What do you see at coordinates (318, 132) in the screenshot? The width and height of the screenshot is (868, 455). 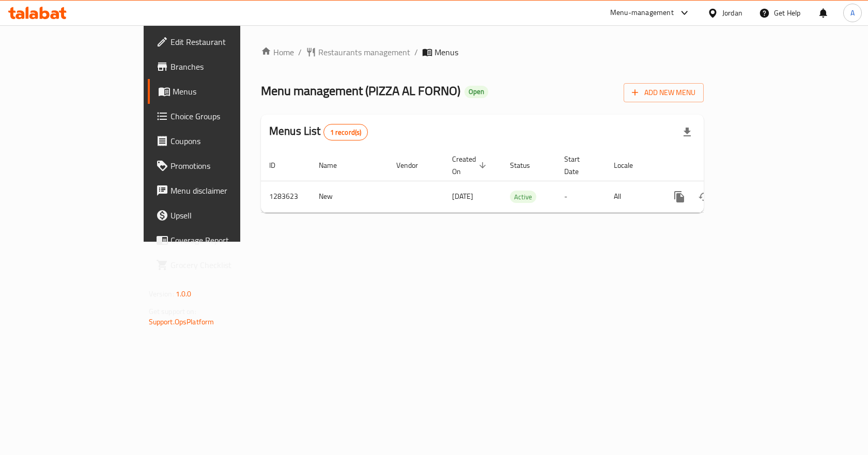 I see `h2: Menus List` at bounding box center [318, 132].